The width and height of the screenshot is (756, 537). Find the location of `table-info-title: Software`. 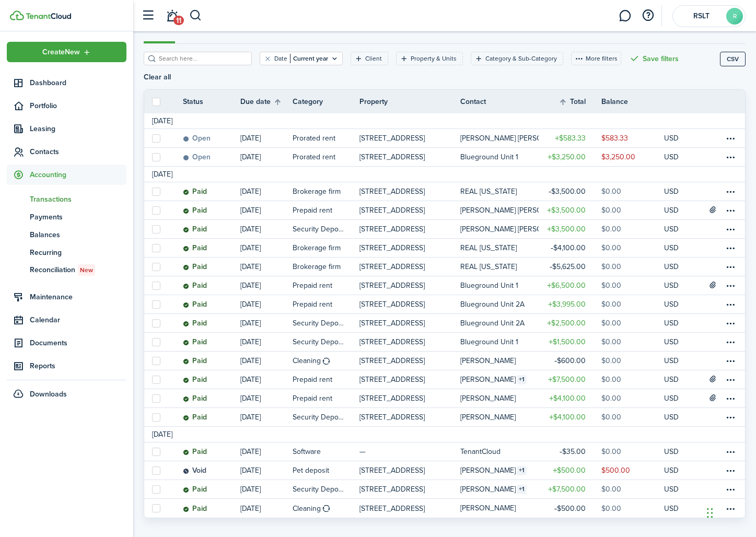

table-info-title: Software is located at coordinates (307, 452).